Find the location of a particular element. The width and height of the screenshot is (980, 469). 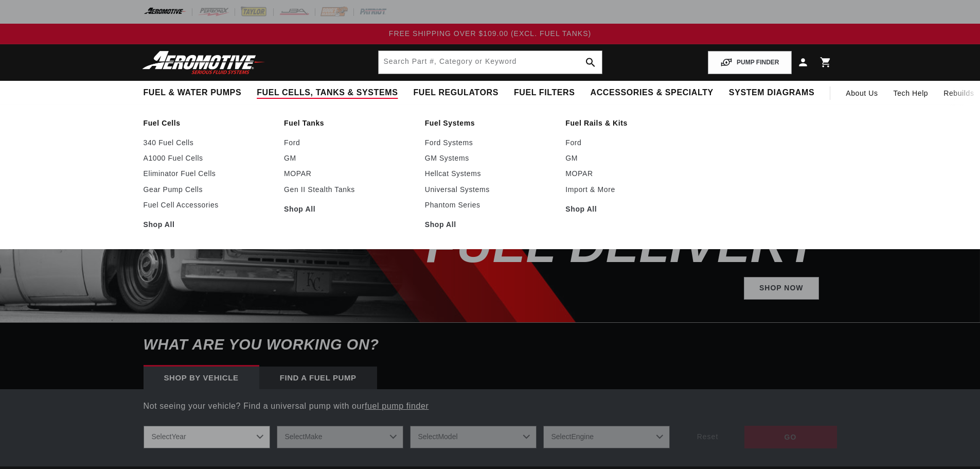

span: Fuel Filters is located at coordinates (544, 92).